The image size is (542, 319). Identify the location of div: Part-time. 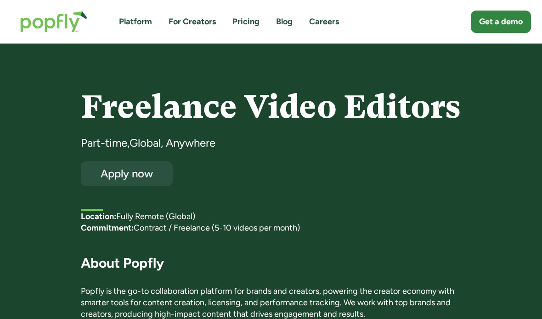
(104, 143).